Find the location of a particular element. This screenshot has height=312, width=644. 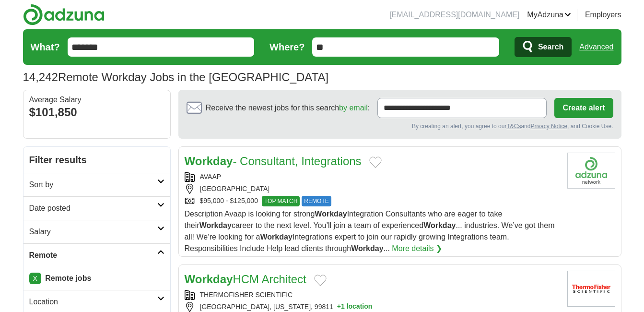

div: By creating an alert, you agree to our and , and Cookie Use. is located at coordinates (400, 126).